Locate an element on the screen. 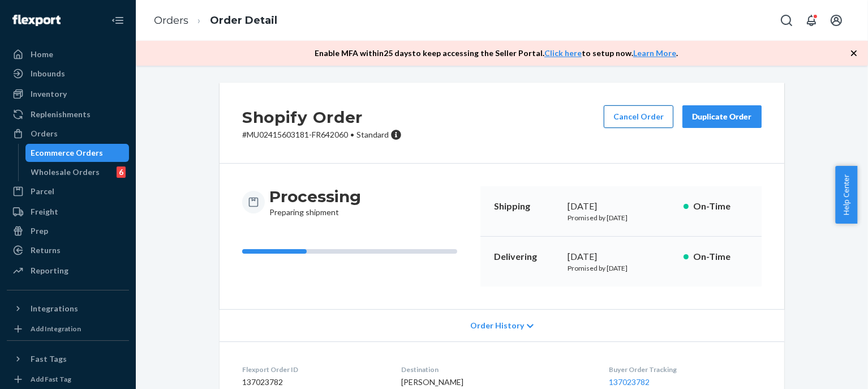 The image size is (868, 389). div: Returns is located at coordinates (45, 250).